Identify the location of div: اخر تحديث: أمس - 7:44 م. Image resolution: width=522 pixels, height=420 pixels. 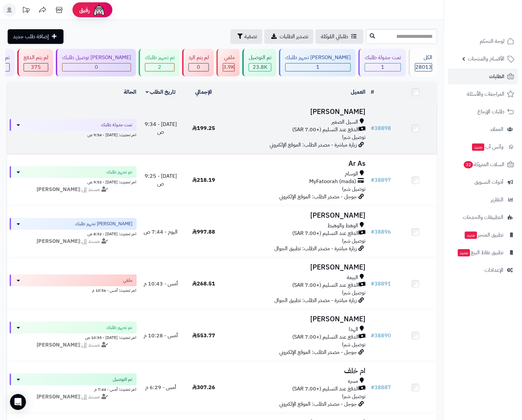
(73, 389).